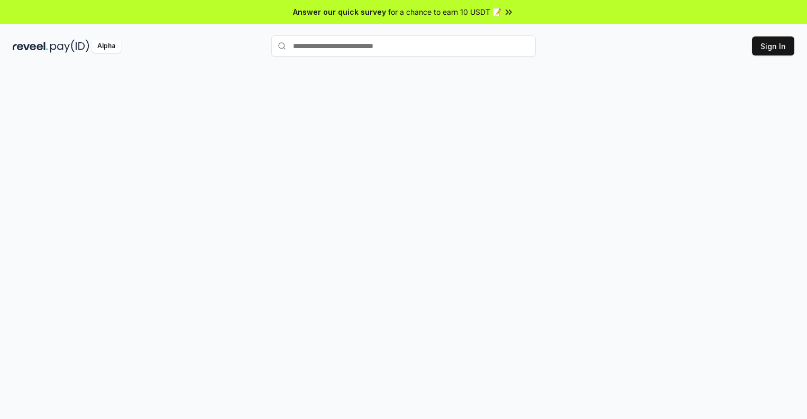  What do you see at coordinates (773, 46) in the screenshot?
I see `button: Sign In` at bounding box center [773, 46].